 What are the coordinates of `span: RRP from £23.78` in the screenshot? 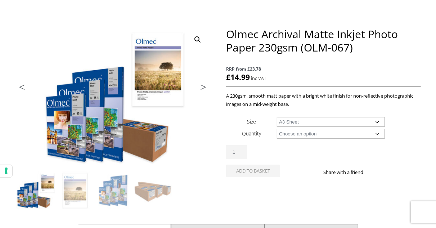 It's located at (323, 69).